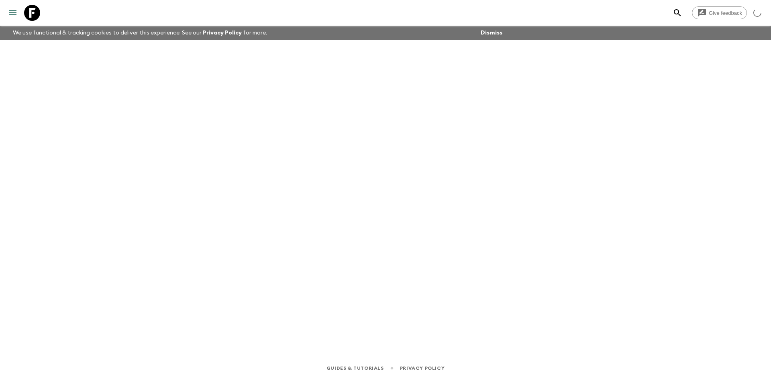 The image size is (771, 379). Describe the element at coordinates (355, 368) in the screenshot. I see `a: Guides & Tutorials` at that location.